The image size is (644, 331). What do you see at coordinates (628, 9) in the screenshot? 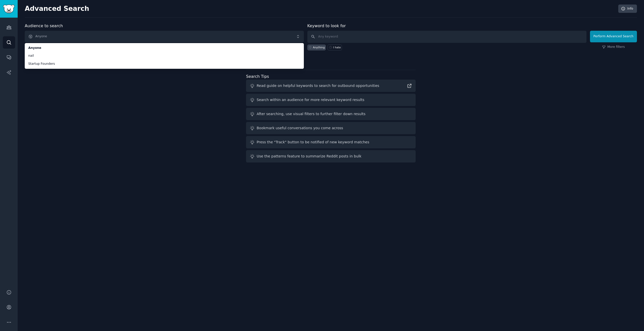
I see `a: Info` at bounding box center [628, 9].